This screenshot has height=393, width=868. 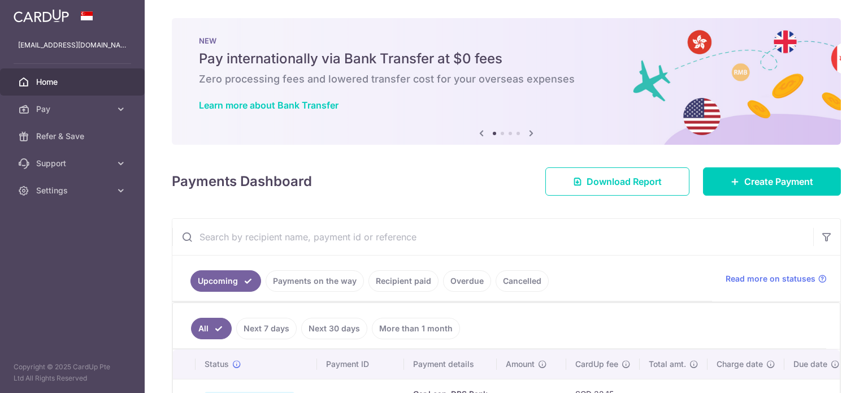 What do you see at coordinates (266, 329) in the screenshot?
I see `a: Next 7 days` at bounding box center [266, 329].